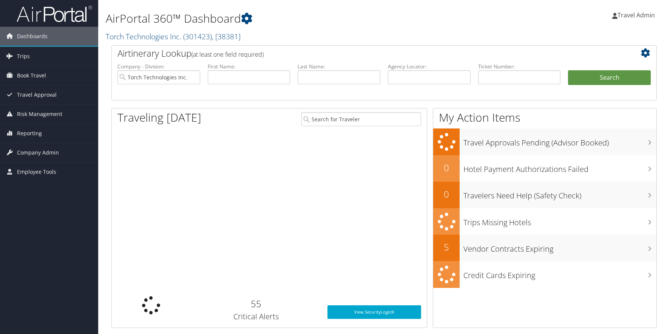  What do you see at coordinates (545, 142) in the screenshot?
I see `a: Travel Approvals Pending (Advisor Booked)` at bounding box center [545, 142].